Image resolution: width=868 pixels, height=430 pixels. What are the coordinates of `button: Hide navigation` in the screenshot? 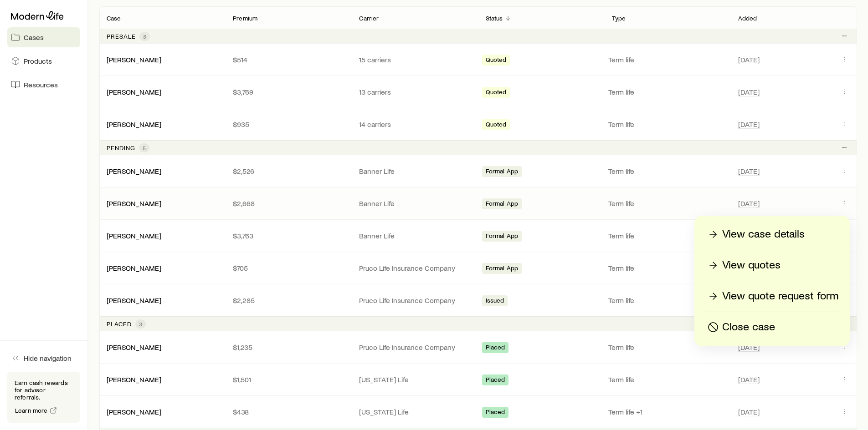 It's located at (44, 358).